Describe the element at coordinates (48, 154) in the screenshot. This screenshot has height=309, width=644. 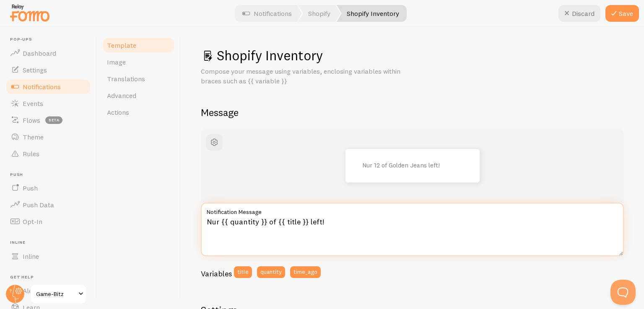
I see `a: Rules` at that location.